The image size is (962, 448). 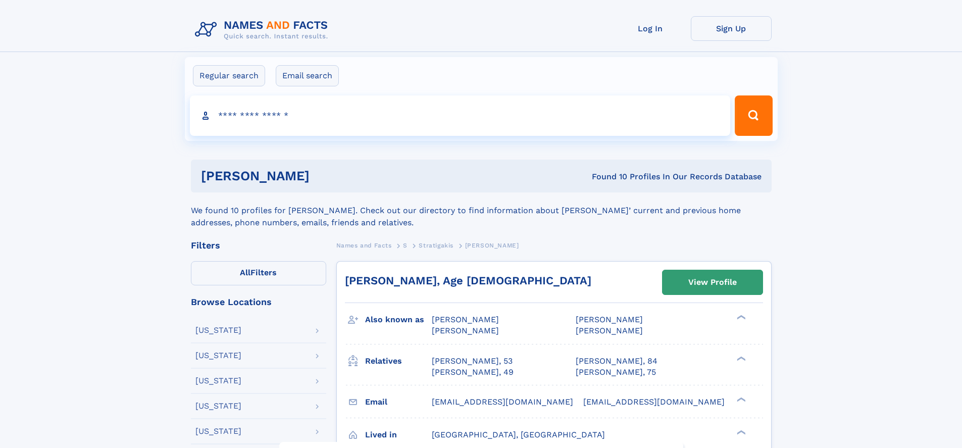 What do you see at coordinates (712, 282) in the screenshot?
I see `a: View Profile` at bounding box center [712, 282].